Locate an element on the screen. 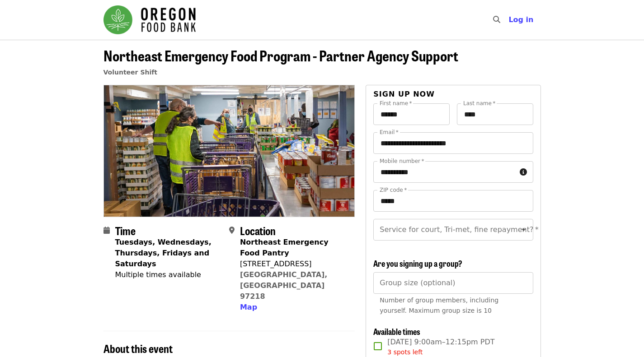  button: Open is located at coordinates (524, 230).